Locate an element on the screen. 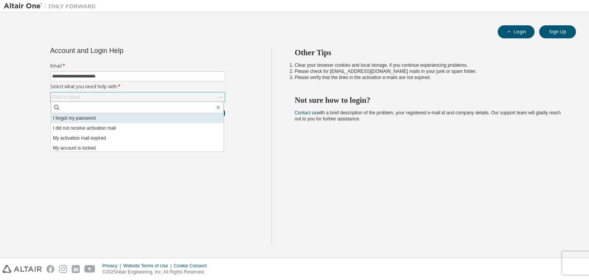 The image size is (589, 280). a: Contact us is located at coordinates (306, 113).